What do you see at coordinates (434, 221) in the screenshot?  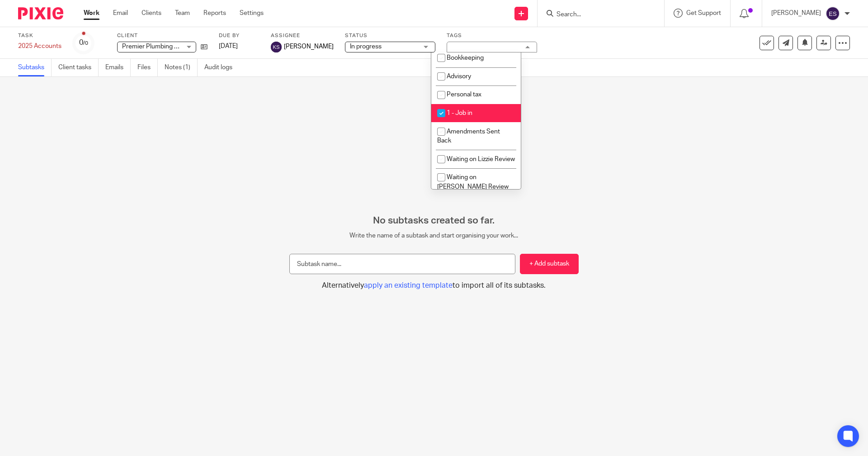 I see `h2: No subtasks created so far.` at bounding box center [434, 221].